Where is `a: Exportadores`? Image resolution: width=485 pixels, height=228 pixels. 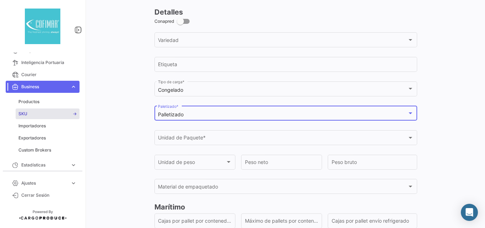 a: Exportadores is located at coordinates (48, 138).